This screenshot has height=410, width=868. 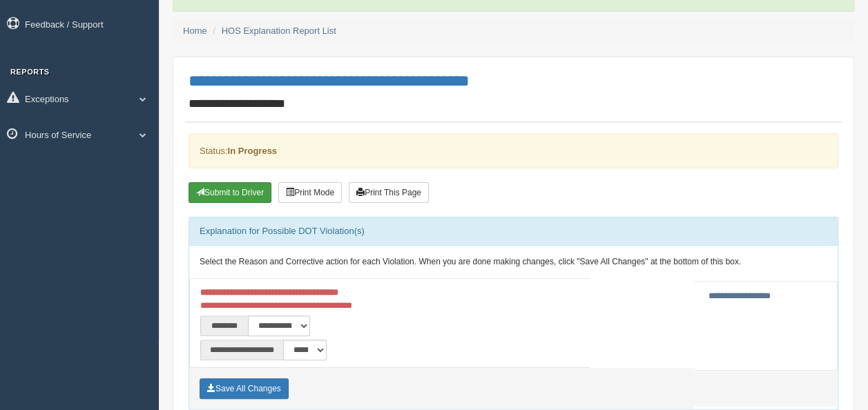 What do you see at coordinates (513, 231) in the screenshot?
I see `div: Explanation for Possible DOT Violation(s)` at bounding box center [513, 231].